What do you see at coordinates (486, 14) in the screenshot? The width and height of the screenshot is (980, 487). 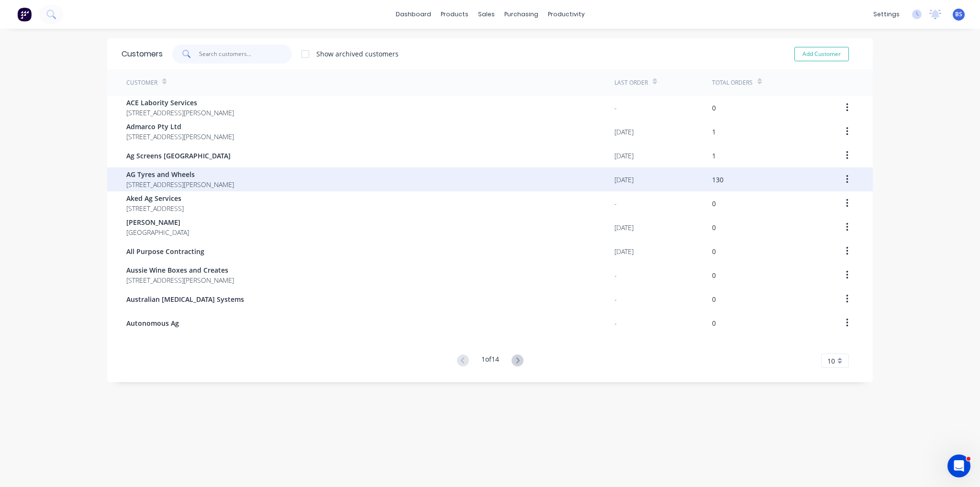 I see `div: sales` at bounding box center [486, 14].